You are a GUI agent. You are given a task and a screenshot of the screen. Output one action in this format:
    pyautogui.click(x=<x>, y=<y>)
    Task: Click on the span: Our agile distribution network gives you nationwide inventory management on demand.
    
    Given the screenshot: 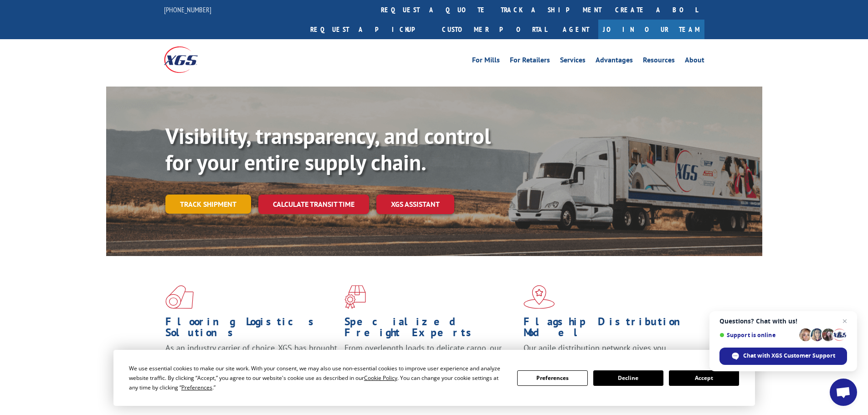 What is the action you would take?
    pyautogui.click(x=608, y=353)
    